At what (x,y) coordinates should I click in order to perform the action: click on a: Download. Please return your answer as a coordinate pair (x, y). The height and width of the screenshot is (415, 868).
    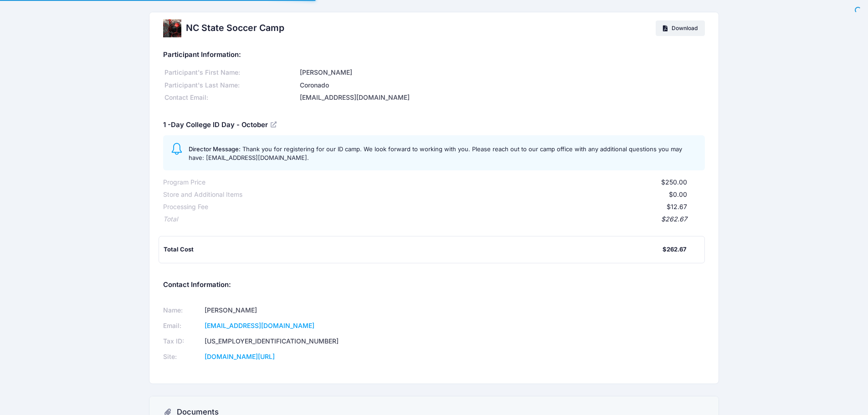
    Looking at the image, I should click on (680, 28).